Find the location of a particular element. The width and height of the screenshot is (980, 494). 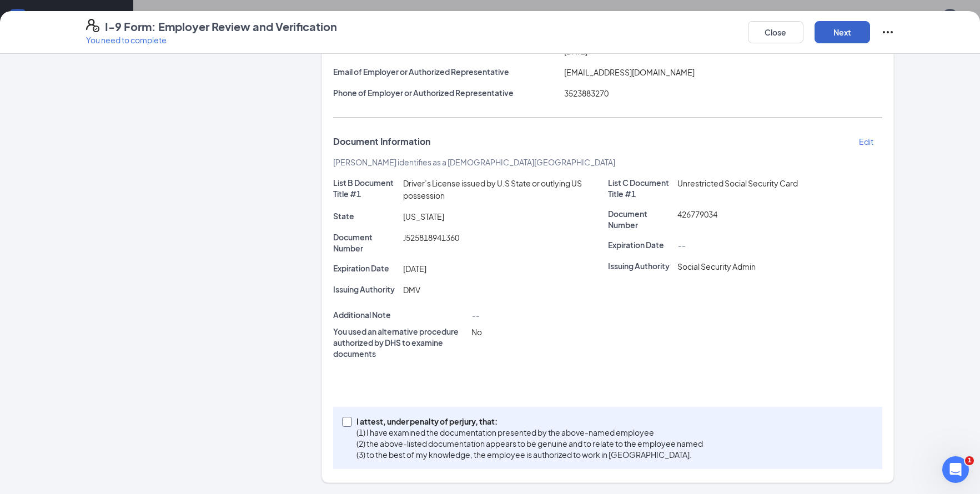

button: Next is located at coordinates (842, 32).